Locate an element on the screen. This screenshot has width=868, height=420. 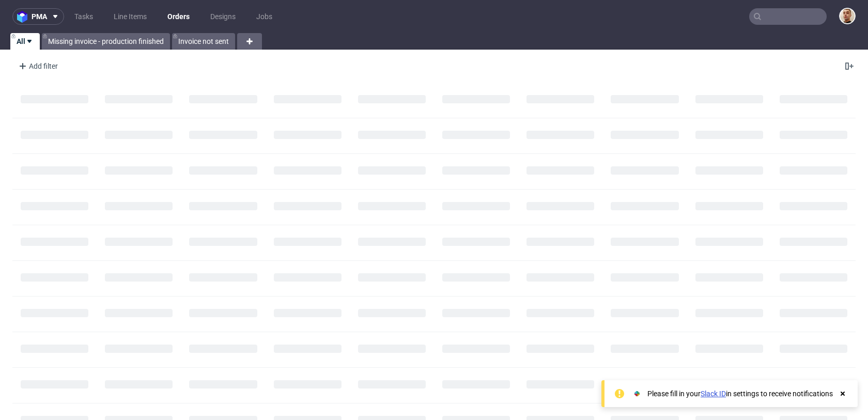
div: Please fill in your in settings to receive notifications is located at coordinates (739, 393).